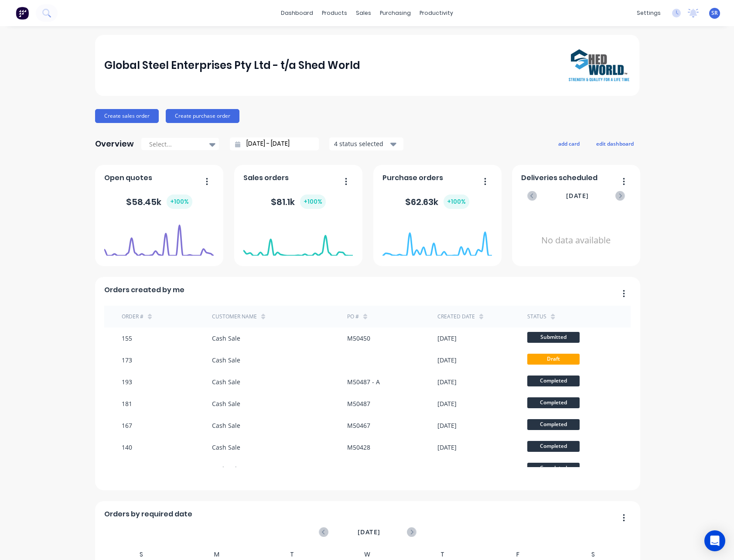 The image size is (734, 560). I want to click on span: Draft, so click(553, 359).